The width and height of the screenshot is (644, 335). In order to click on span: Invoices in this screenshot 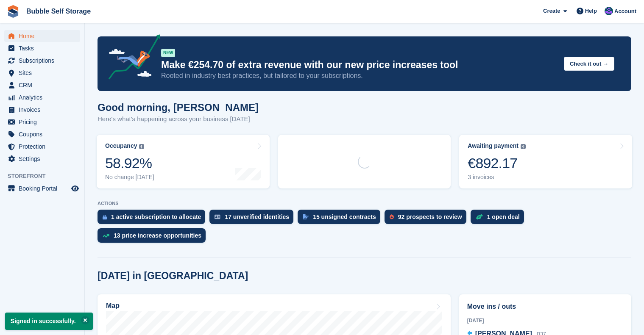, I will do `click(44, 110)`.